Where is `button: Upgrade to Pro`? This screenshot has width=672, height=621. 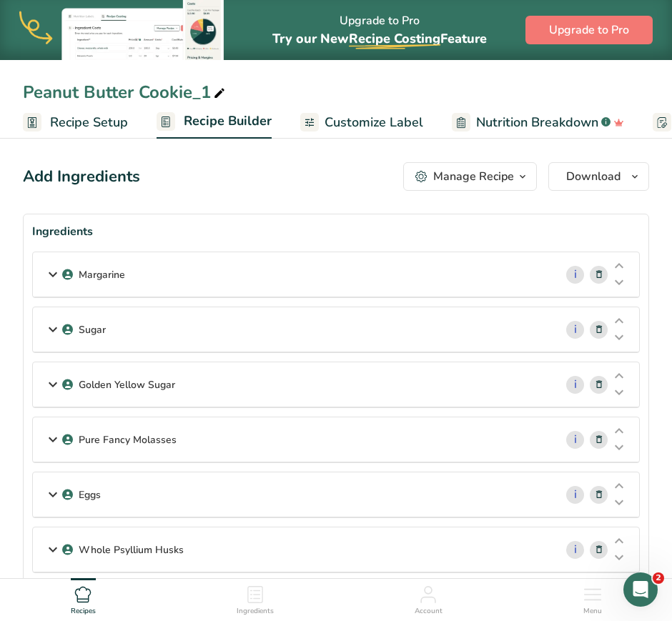
button: Upgrade to Pro is located at coordinates (589, 30).